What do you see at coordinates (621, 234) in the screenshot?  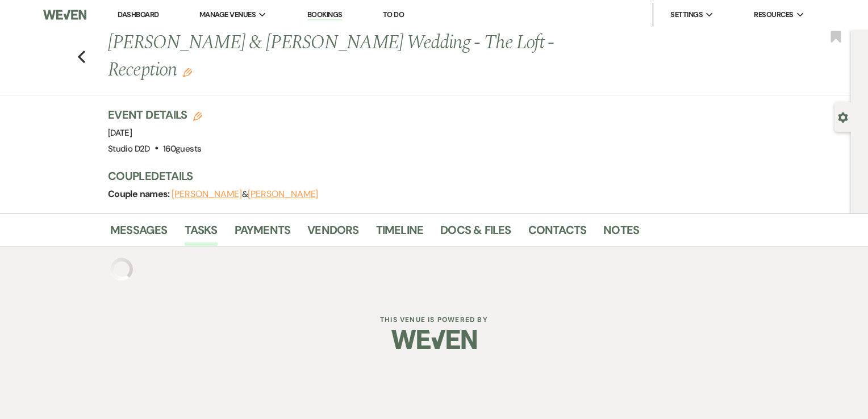 I see `a: Notes` at bounding box center [621, 234].